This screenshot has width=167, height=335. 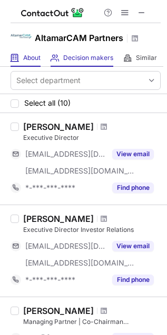 I want to click on span: Select all (10), so click(x=47, y=103).